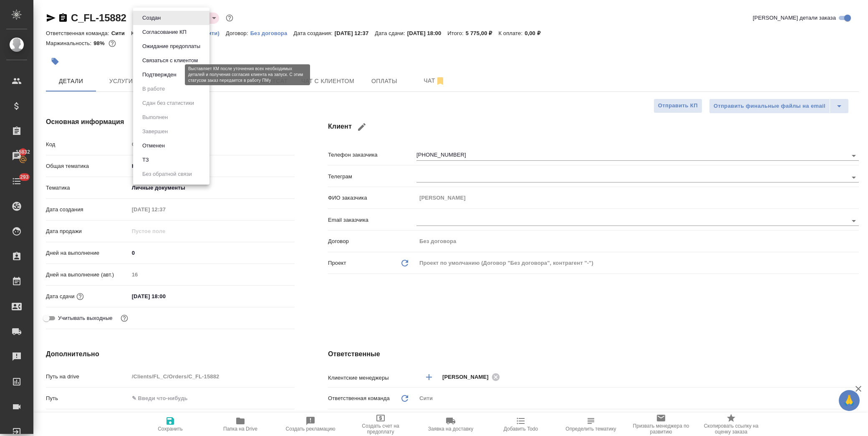 This screenshot has width=868, height=436. I want to click on button: Подтвержден, so click(160, 75).